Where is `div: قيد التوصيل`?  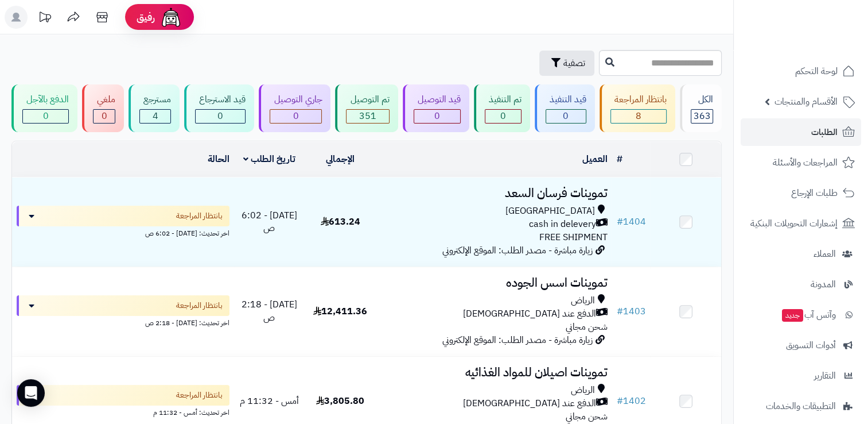
div: قيد التوصيل is located at coordinates (437, 99).